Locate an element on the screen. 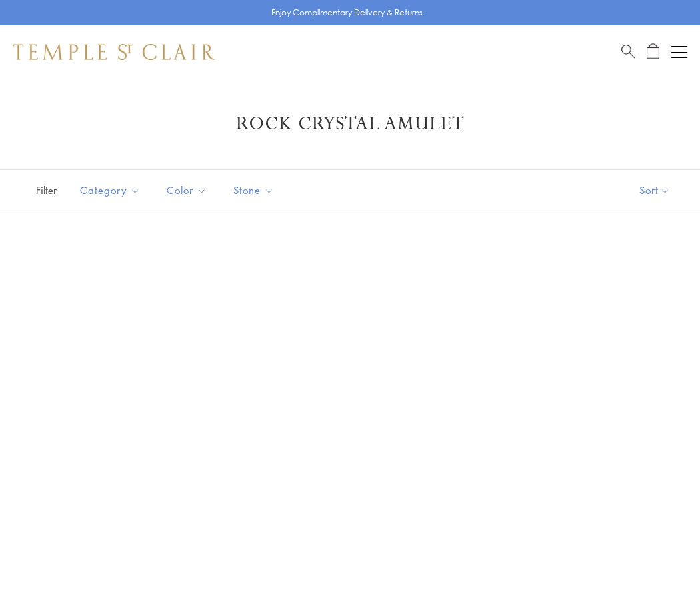  a: Open Shopping Bag is located at coordinates (653, 51).